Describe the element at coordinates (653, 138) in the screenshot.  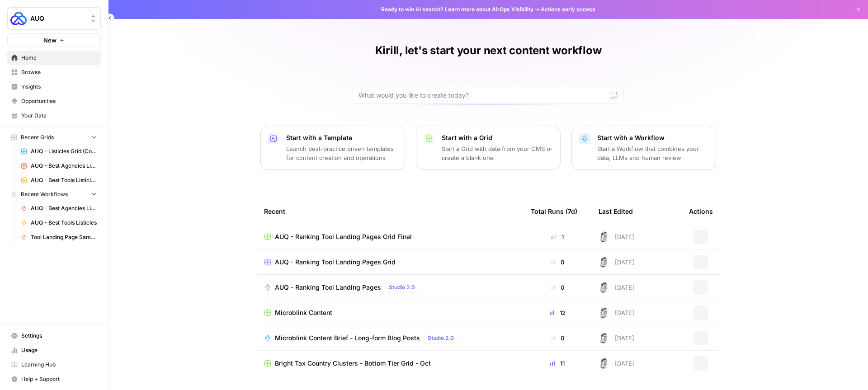
I see `p: Start with a Workflow` at that location.